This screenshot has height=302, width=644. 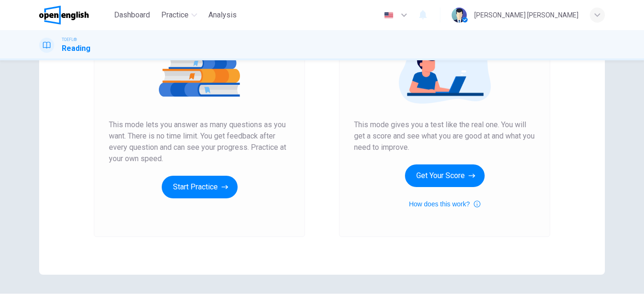 What do you see at coordinates (445, 176) in the screenshot?
I see `button: Get Your Score` at bounding box center [445, 176].